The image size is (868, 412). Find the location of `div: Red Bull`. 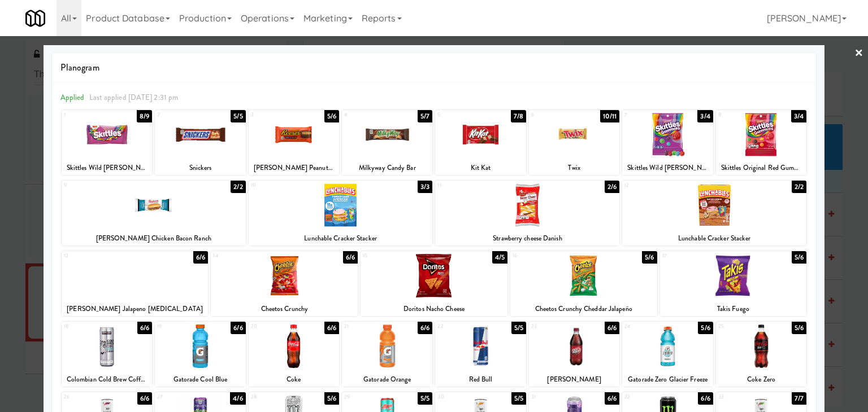

div: Red Bull is located at coordinates (480, 380).